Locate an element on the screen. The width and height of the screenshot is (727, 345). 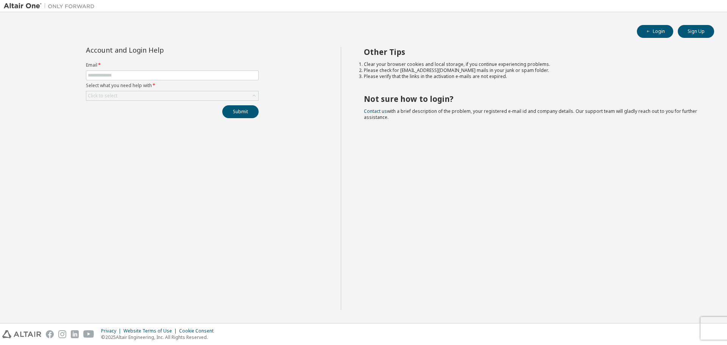
label: Select what you need help with is located at coordinates (172, 86).